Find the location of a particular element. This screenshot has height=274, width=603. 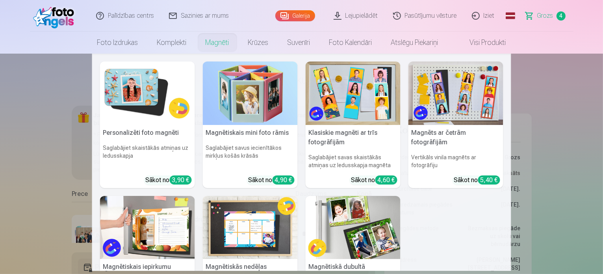

h5: Klasiskie magnēti ar trīs fotogrāfijām is located at coordinates (353, 137).